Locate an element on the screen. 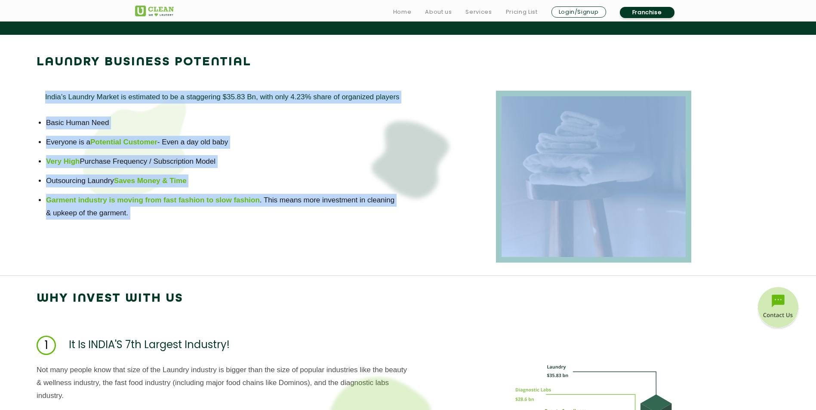 The image size is (816, 410). a: Pricing List is located at coordinates (522, 12).